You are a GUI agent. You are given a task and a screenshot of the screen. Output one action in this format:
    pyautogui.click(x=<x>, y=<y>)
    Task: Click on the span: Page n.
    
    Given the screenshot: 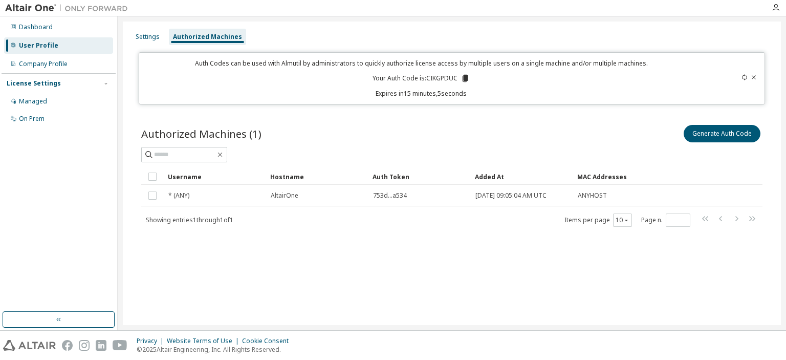 What is the action you would take?
    pyautogui.click(x=666, y=220)
    